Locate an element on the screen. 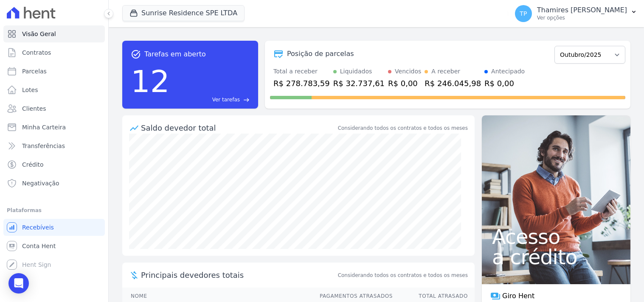  div: Posição de parcelas is located at coordinates (320, 54).